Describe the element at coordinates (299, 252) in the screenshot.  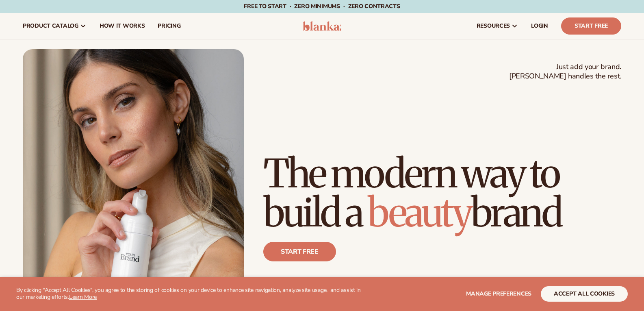
I see `a: Start free` at that location.